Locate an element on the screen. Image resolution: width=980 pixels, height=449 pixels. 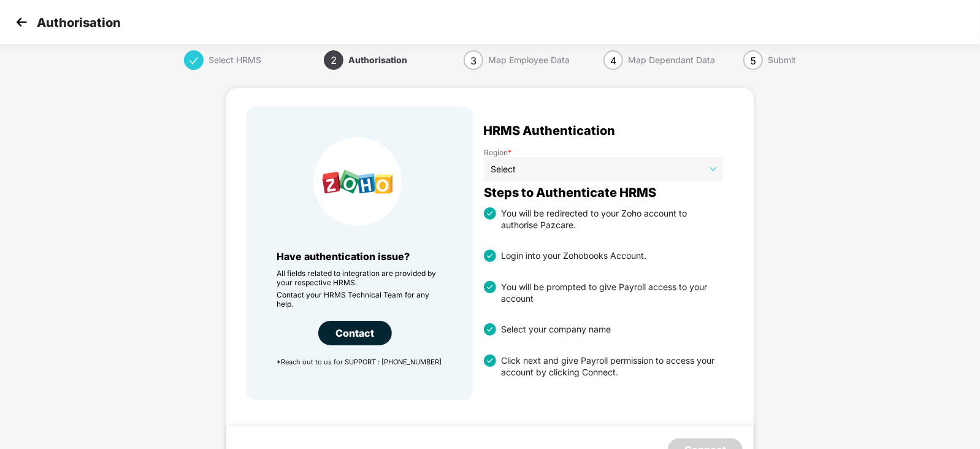
div: You will be redirected to your Zoho account to authorise Pazcare. is located at coordinates (610, 219).